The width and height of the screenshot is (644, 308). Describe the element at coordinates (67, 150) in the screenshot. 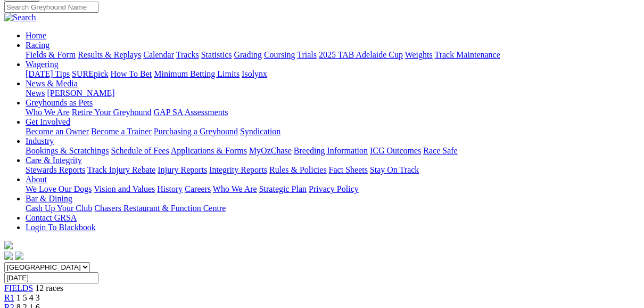

I see `a: Bookings & Scratchings` at that location.